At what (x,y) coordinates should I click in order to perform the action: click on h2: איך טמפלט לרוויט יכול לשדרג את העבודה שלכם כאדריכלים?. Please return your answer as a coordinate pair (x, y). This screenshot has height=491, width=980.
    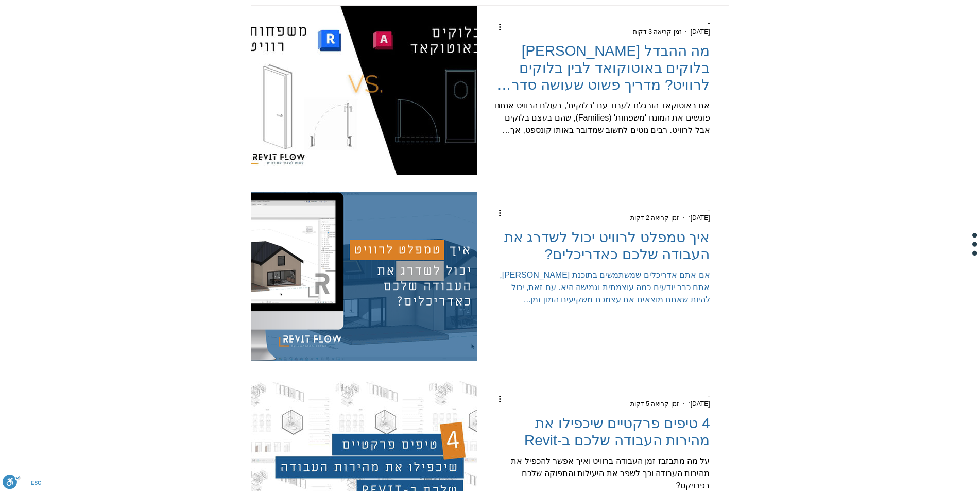
    Looking at the image, I should click on (603, 246).